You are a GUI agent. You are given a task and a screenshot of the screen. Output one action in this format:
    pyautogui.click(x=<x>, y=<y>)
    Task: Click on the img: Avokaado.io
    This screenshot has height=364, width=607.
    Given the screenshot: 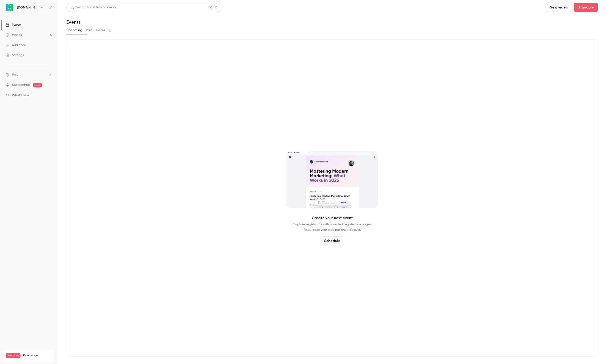 What is the action you would take?
    pyautogui.click(x=9, y=8)
    